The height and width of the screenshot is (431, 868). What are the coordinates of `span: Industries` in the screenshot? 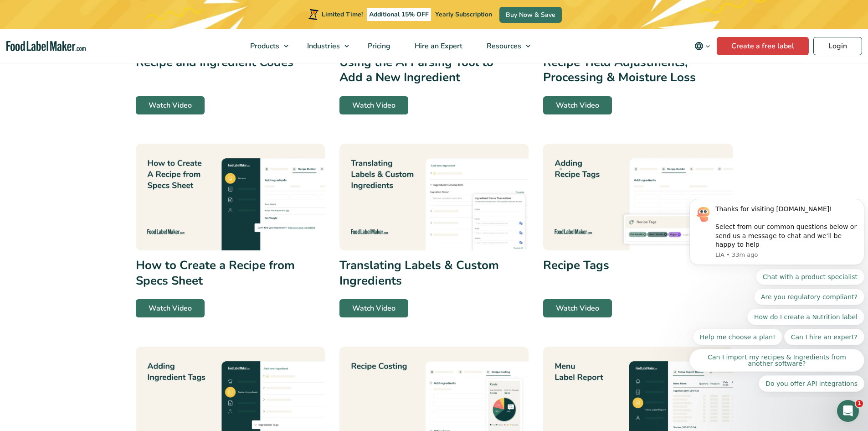 It's located at (323, 46).